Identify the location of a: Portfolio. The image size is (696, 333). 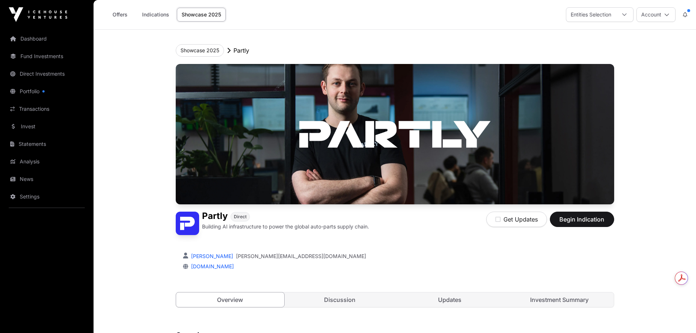
(47, 91).